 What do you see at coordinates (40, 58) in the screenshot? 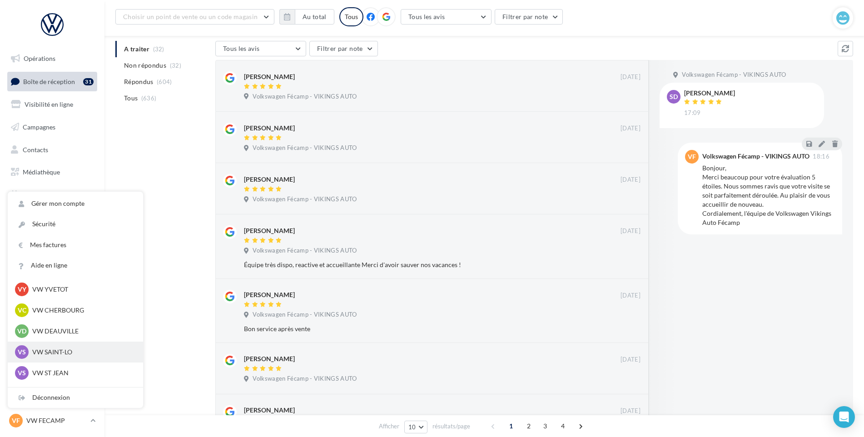
I see `span: Opérations` at bounding box center [40, 58].